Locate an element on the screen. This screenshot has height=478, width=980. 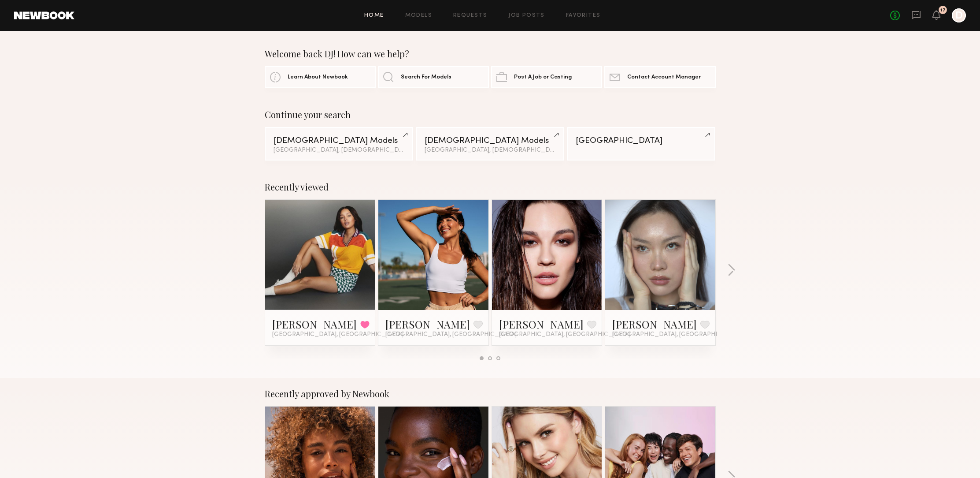
a: Search For Models is located at coordinates (434, 77).